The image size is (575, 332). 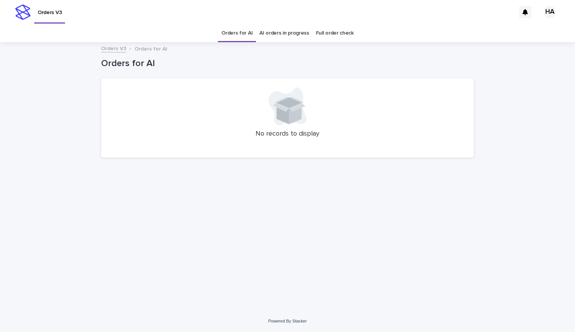 I want to click on a: Orders V3, so click(x=114, y=48).